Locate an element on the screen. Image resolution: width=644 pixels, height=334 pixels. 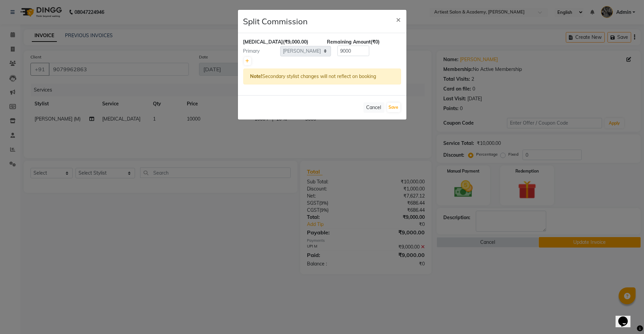
button: Cancel is located at coordinates (374, 107).